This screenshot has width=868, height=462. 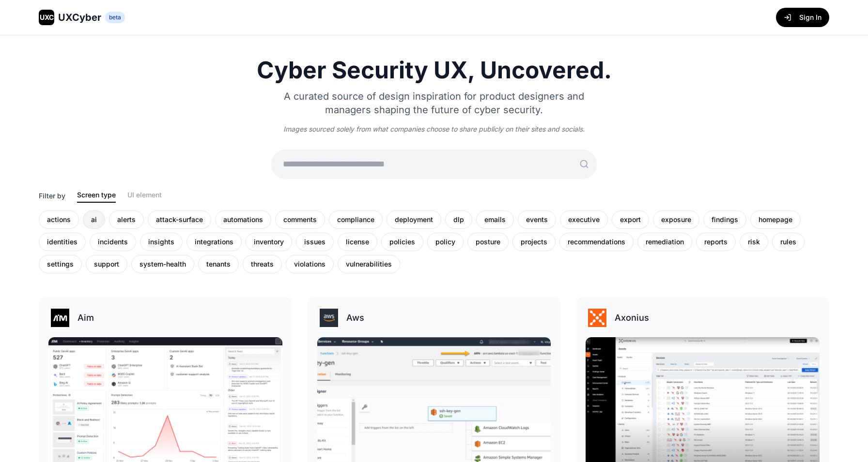 What do you see at coordinates (534, 242) in the screenshot?
I see `div: projects` at bounding box center [534, 242].